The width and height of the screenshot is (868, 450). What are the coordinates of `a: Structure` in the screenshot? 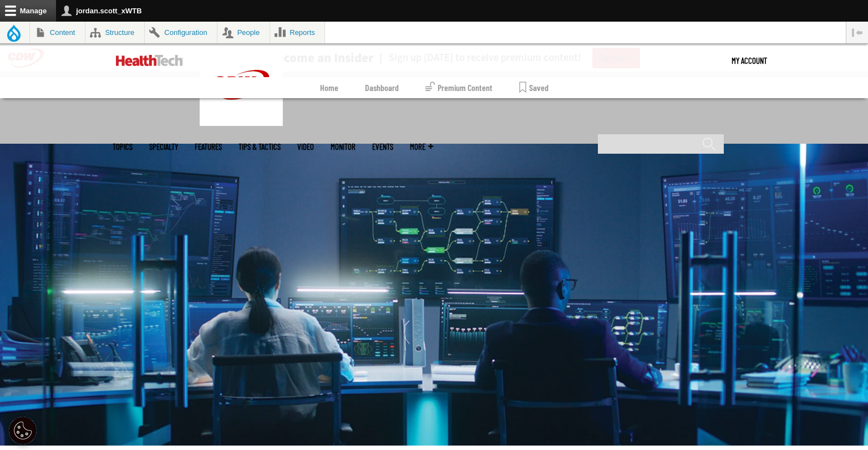 It's located at (115, 33).